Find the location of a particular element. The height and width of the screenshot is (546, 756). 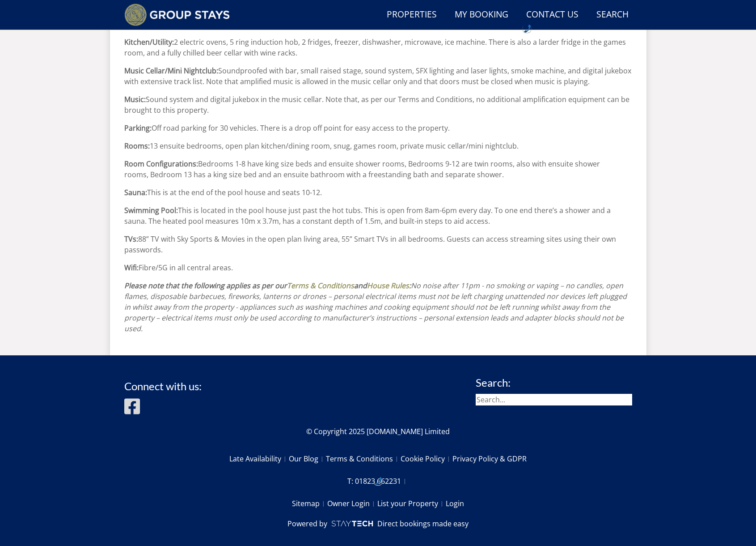

a: Sitemap is located at coordinates (309, 504).